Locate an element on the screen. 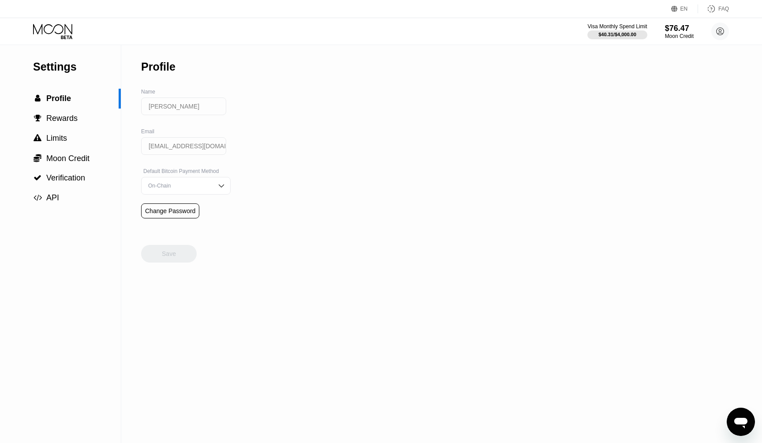 The image size is (762, 443). div: Email is located at coordinates (186, 131).